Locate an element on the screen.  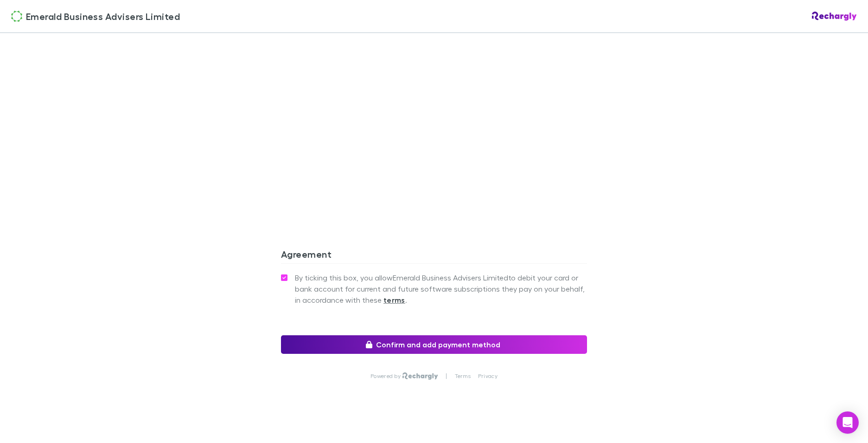
a: Terms is located at coordinates (463, 376).